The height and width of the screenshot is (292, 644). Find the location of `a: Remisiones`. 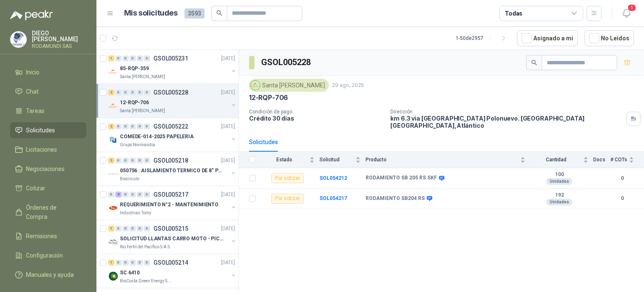

a: Remisiones is located at coordinates (49, 236).